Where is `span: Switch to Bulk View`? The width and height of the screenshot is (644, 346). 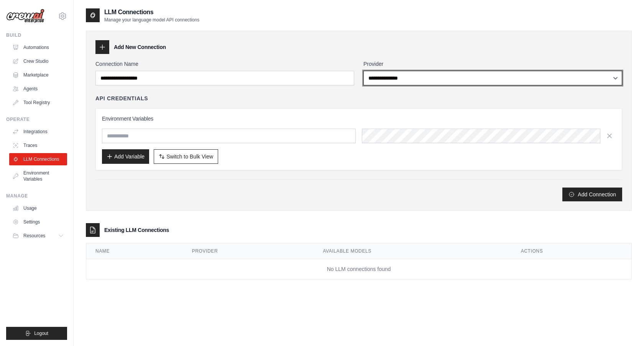 span: Switch to Bulk View is located at coordinates (190, 156).